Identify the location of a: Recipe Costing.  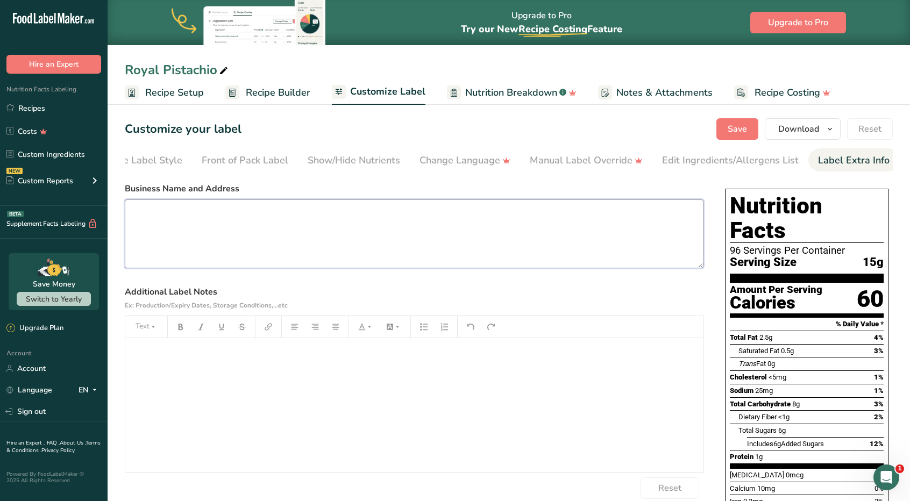
(782, 93).